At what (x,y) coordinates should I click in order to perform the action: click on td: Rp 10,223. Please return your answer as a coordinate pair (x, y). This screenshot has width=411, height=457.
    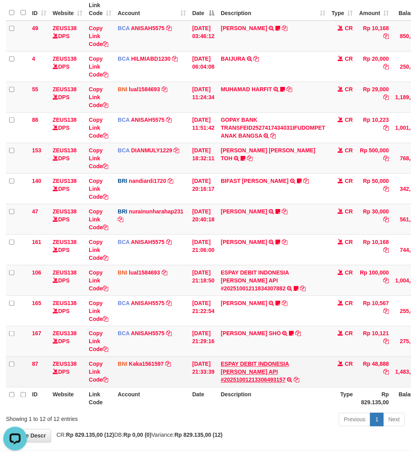
    Looking at the image, I should click on (375, 127).